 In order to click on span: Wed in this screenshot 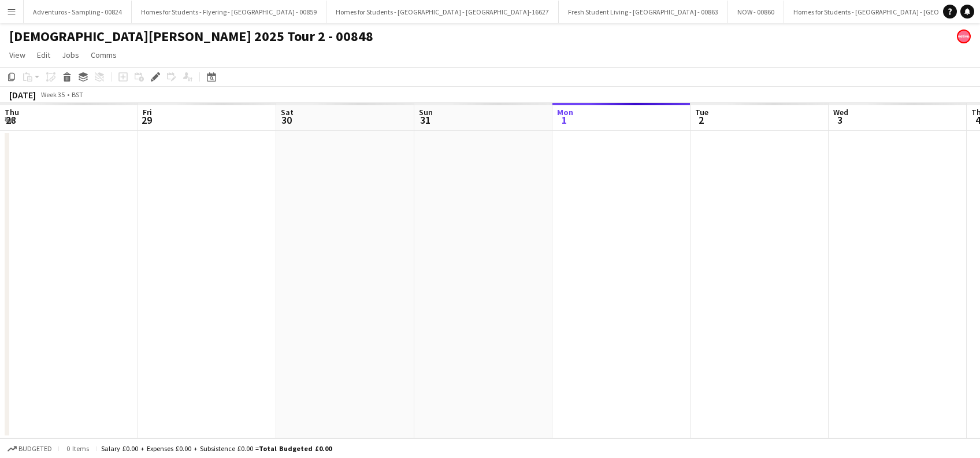, I will do `click(841, 112)`.